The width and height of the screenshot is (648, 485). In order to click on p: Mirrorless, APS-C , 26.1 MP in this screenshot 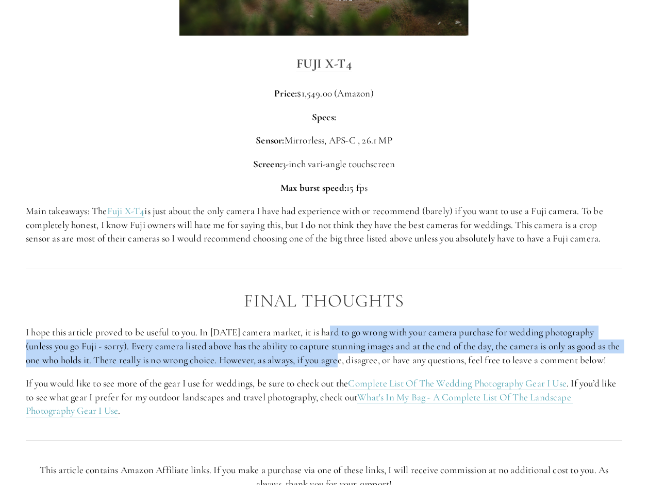, I will do `click(324, 140)`.